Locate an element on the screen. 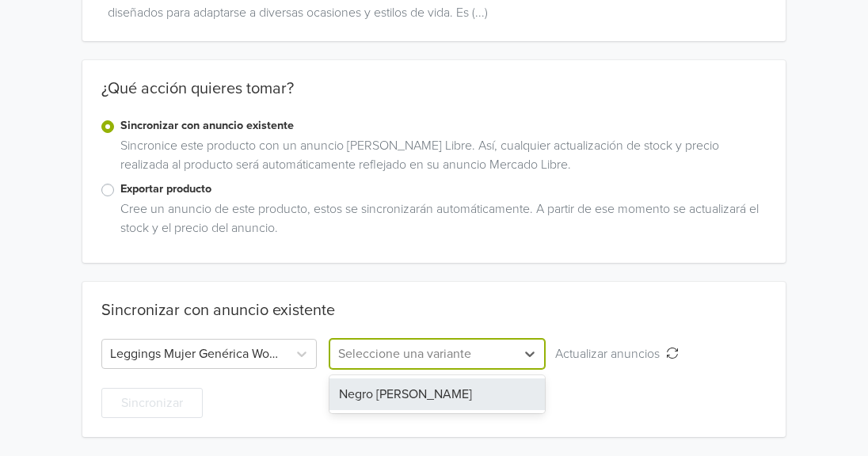 The image size is (868, 456). label: Sincronizar con anuncio existente is located at coordinates (444, 125).